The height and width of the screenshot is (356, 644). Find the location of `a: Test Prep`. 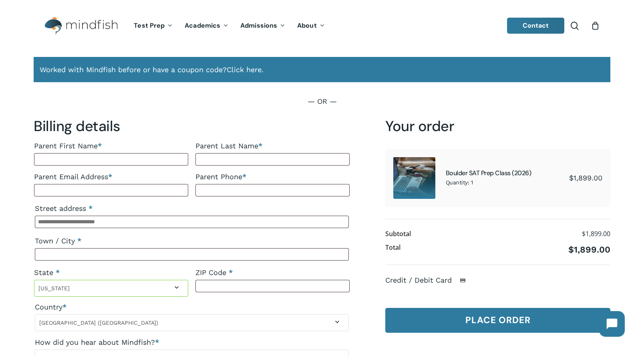

a: Test Prep is located at coordinates (153, 25).